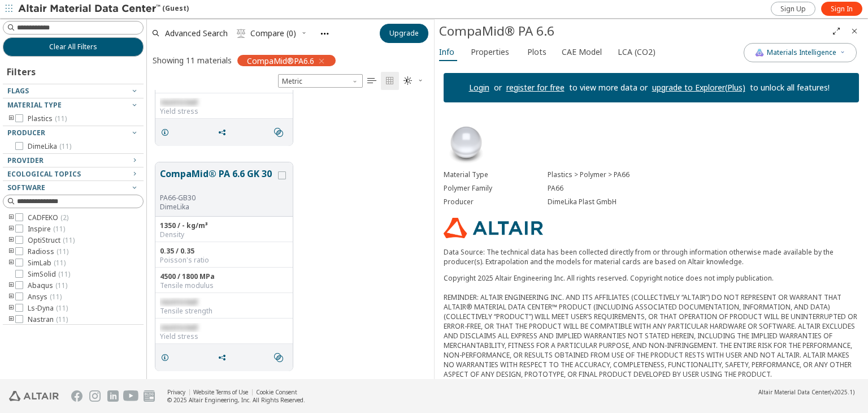  I want to click on span: Nastran, so click(47, 320).